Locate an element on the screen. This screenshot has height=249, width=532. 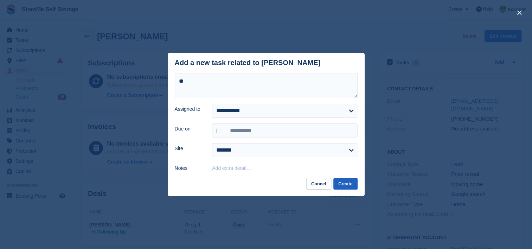
label: Due on is located at coordinates (189, 129).